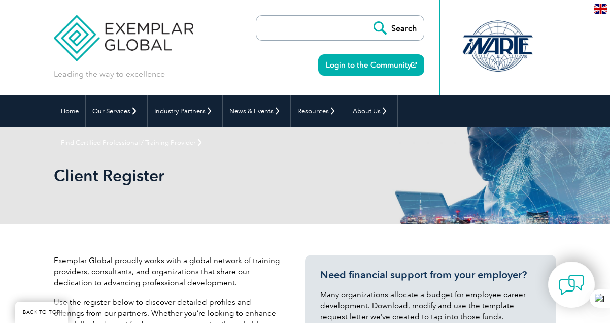 Image resolution: width=610 pixels, height=323 pixels. Describe the element at coordinates (229, 176) in the screenshot. I see `h2: Client Register` at that location.